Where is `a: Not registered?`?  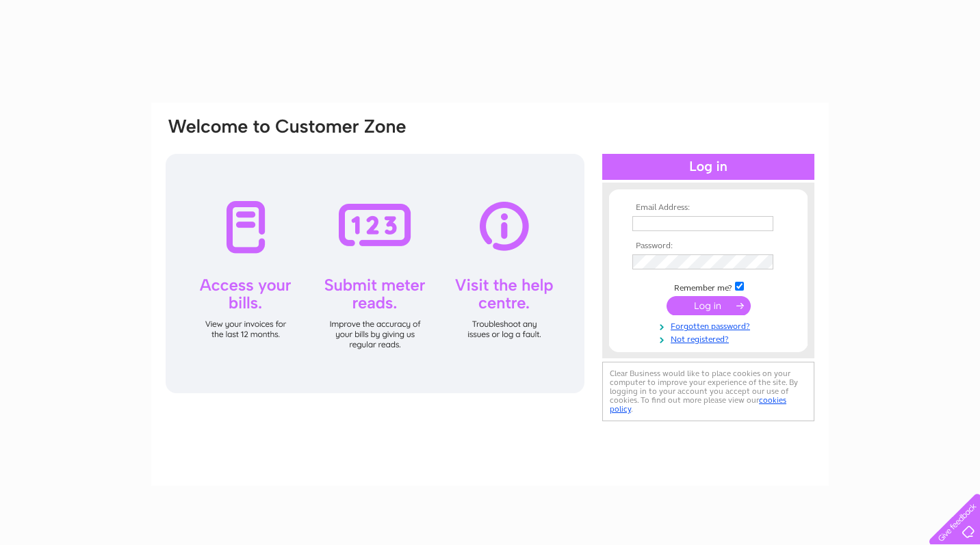 a: Not registered? is located at coordinates (710, 338).